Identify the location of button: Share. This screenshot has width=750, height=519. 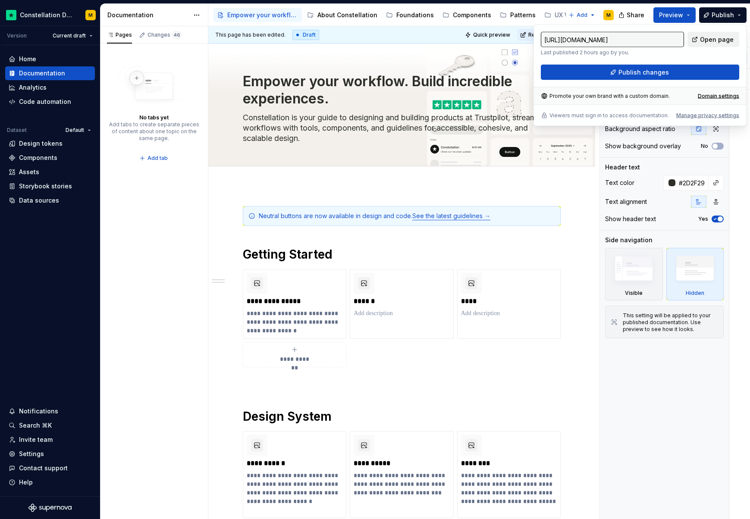
(632, 15).